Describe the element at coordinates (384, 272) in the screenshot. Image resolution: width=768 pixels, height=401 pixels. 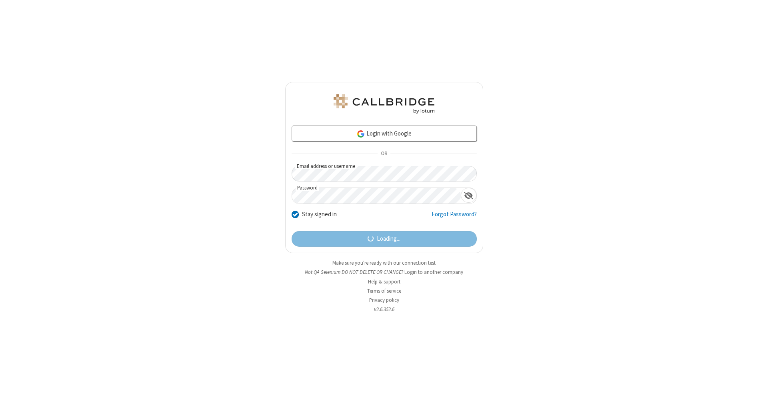
I see `li: Not QA Selenium DO NOT DELETE OR CHANGE?` at that location.